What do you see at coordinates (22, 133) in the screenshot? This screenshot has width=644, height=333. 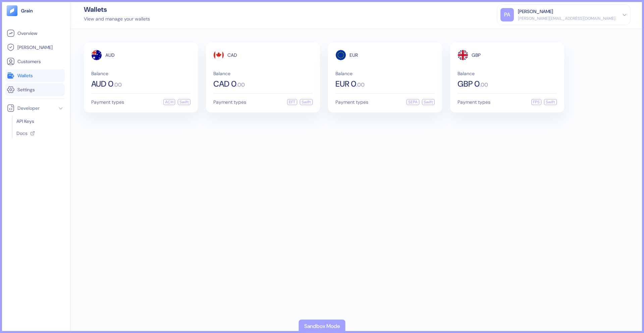 I see `span: Docs` at bounding box center [22, 133].